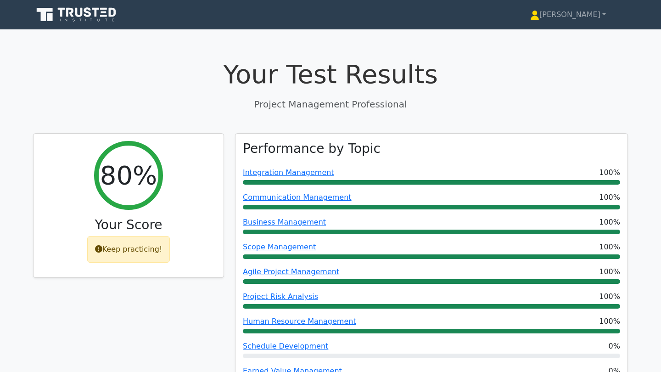 This screenshot has height=372, width=661. What do you see at coordinates (299, 321) in the screenshot?
I see `a: Human Resource Management` at bounding box center [299, 321].